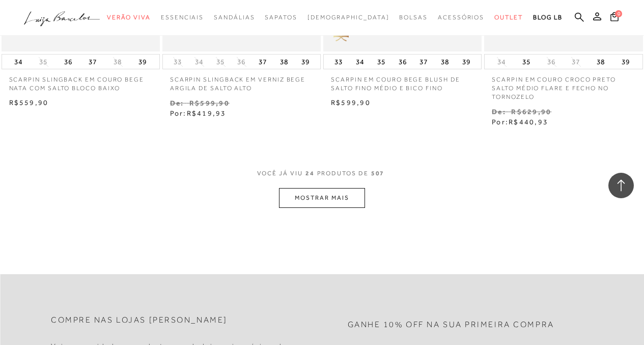 This screenshot has width=644, height=345. What do you see at coordinates (402, 81) in the screenshot?
I see `a: SCARPIN EM COURO BEGE BLUSH DE SALTO FINO MÉDIO E BICO FINO` at bounding box center [402, 81].